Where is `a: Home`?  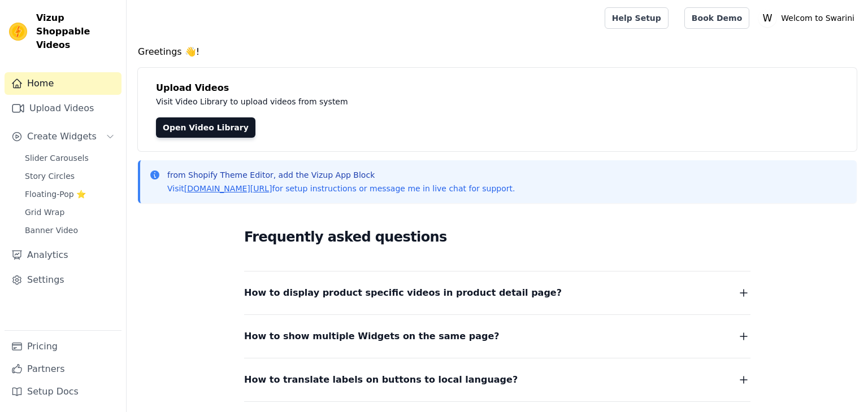 a: Home is located at coordinates (62, 83).